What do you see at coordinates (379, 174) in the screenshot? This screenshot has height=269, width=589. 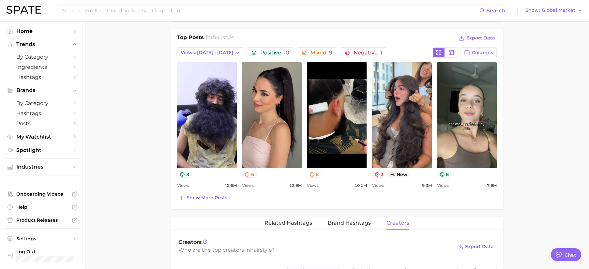 I see `button: 3` at bounding box center [379, 174].